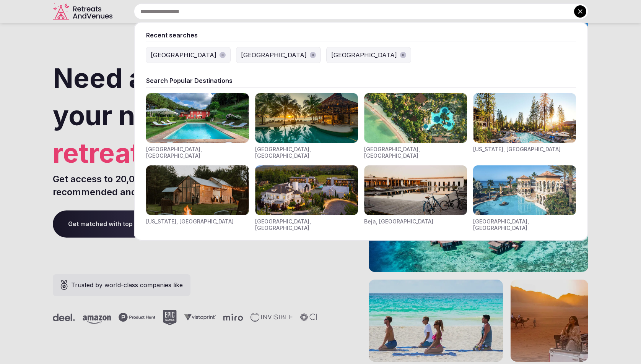  I want to click on div: Visit venues for Canarias, Spain, so click(524, 198).